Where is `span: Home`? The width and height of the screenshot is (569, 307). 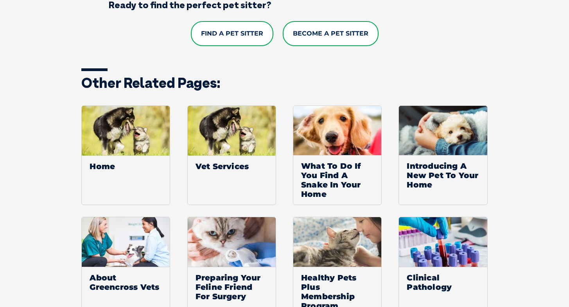
span: Home is located at coordinates (126, 166).